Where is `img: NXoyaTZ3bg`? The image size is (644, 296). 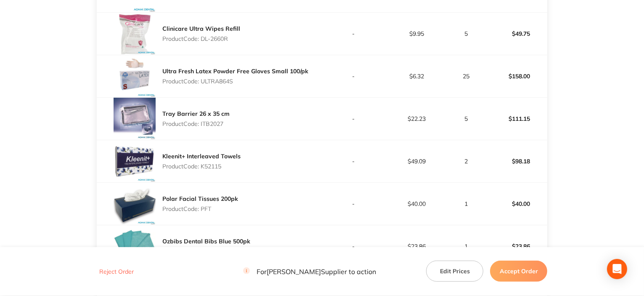
img: NXoyaTZ3bg is located at coordinates (135, 76).